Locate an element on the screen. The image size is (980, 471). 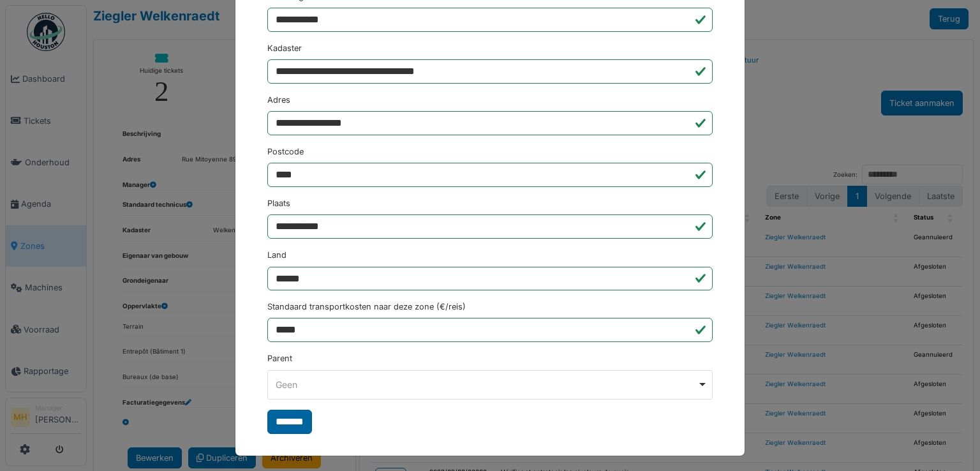
label: Kadaster is located at coordinates (285, 48).